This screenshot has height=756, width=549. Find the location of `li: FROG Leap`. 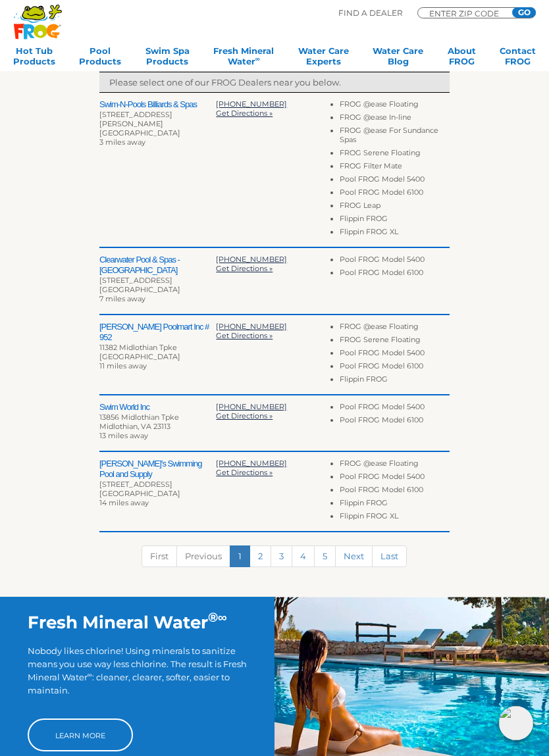

li: FROG Leap is located at coordinates (394, 207).